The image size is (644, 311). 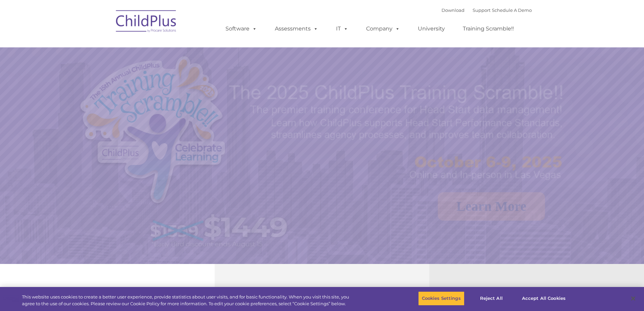 I want to click on a: Assessments, so click(x=296, y=29).